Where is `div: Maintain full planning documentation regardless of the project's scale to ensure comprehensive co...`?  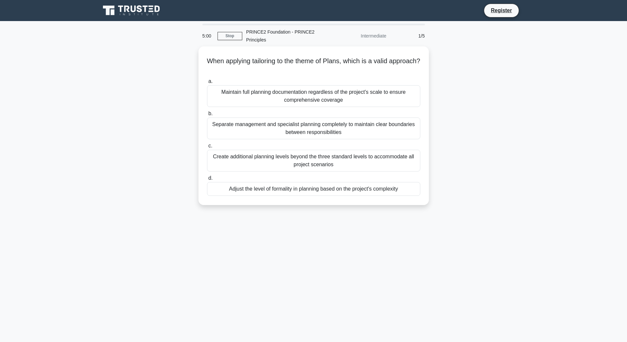 div: Maintain full planning documentation regardless of the project's scale to ensure comprehensive co... is located at coordinates (313, 96).